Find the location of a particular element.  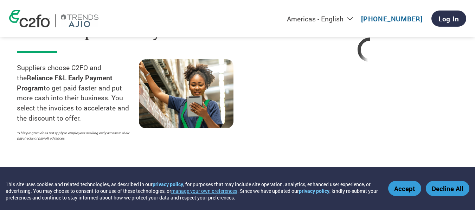

img: Reliance F&L is located at coordinates (80, 21).